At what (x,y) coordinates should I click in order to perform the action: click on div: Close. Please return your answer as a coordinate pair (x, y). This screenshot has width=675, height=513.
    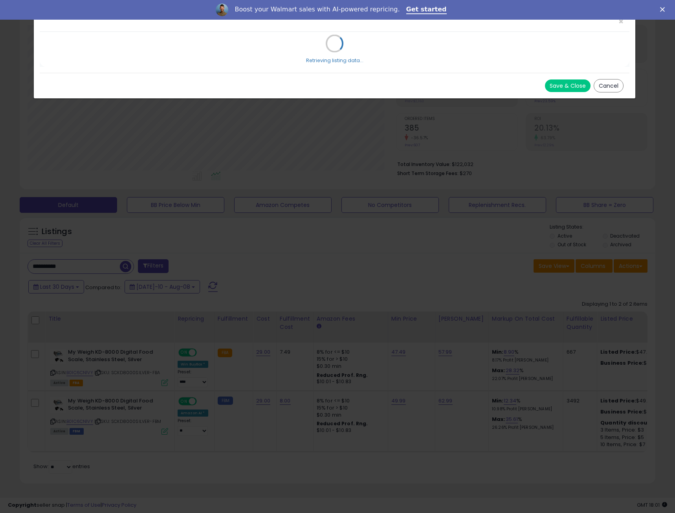
    Looking at the image, I should click on (664, 9).